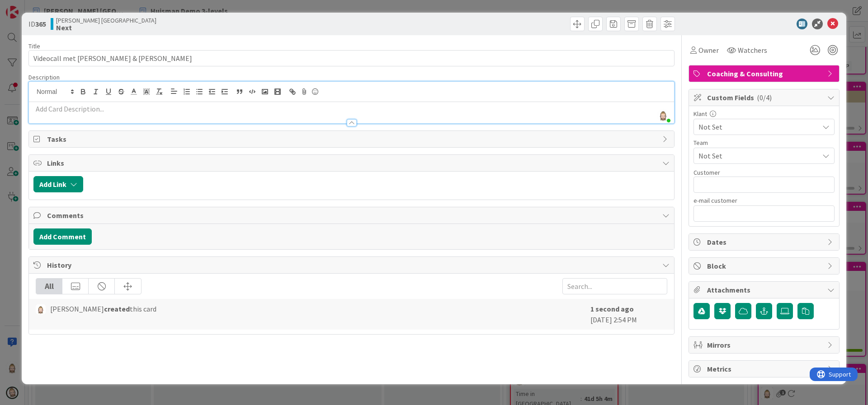  Describe the element at coordinates (34, 46) in the screenshot. I see `label: Title` at that location.